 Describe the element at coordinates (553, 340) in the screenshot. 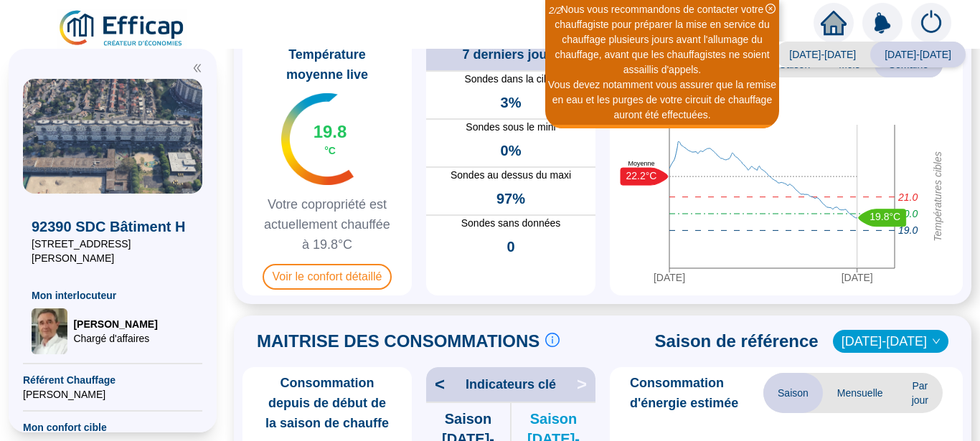

I see `span: info-circle` at that location.